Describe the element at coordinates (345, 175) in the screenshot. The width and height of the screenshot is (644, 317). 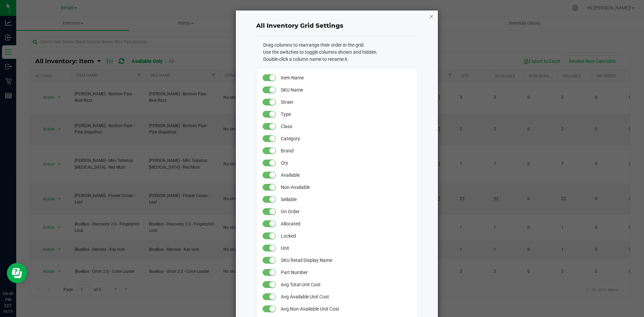
I see `span: Available` at that location.